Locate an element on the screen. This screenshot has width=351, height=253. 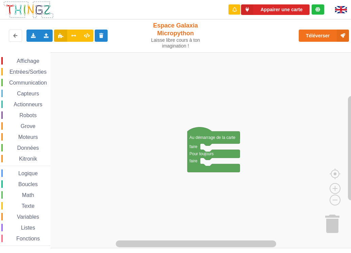
img: thingz_logo.png is located at coordinates (28, 9).